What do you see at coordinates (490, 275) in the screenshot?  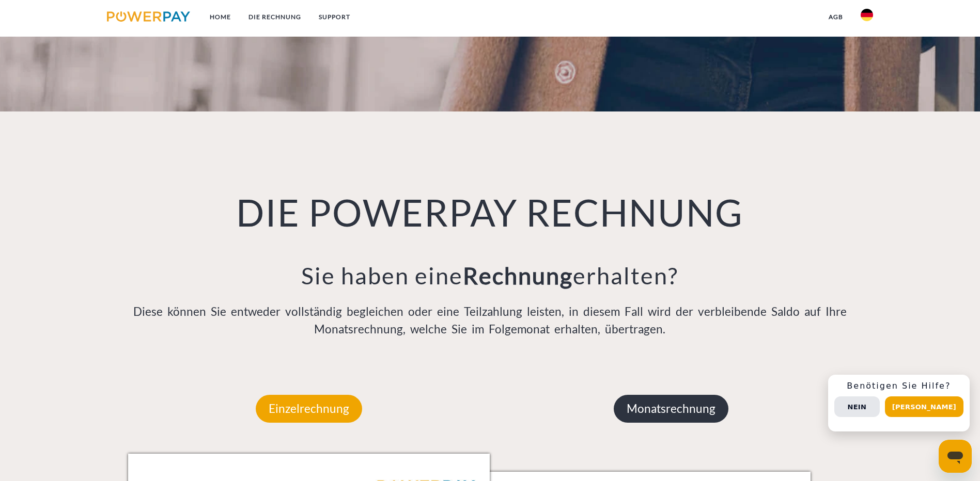 I see `h3: Sie haben eine erhalten?` at bounding box center [490, 275].